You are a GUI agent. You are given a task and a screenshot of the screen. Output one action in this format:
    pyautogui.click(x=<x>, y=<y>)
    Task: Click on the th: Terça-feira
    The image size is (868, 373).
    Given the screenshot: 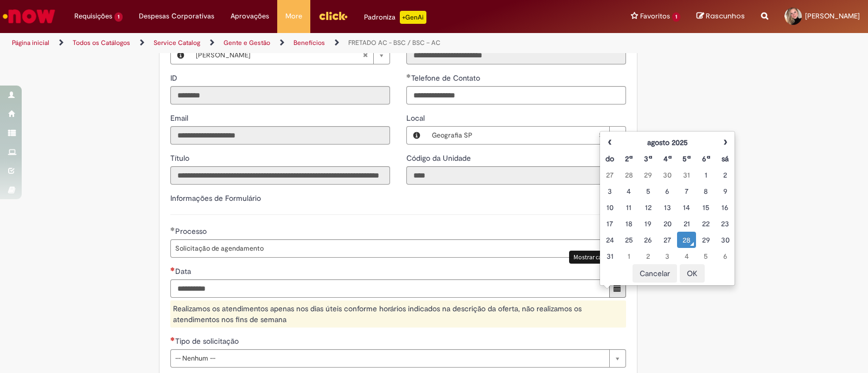 What is the action you would take?
    pyautogui.click(x=648, y=159)
    